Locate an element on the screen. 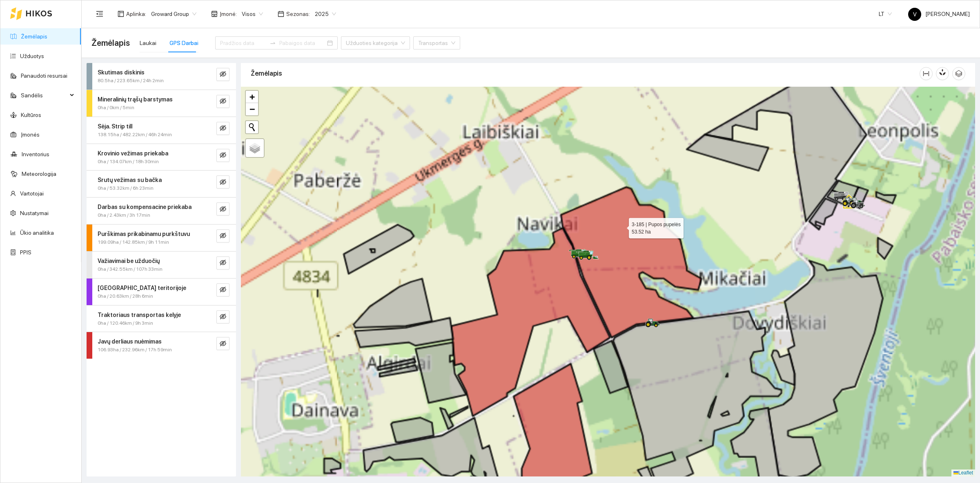 The height and width of the screenshot is (483, 980). a: PPIS is located at coordinates (26, 252).